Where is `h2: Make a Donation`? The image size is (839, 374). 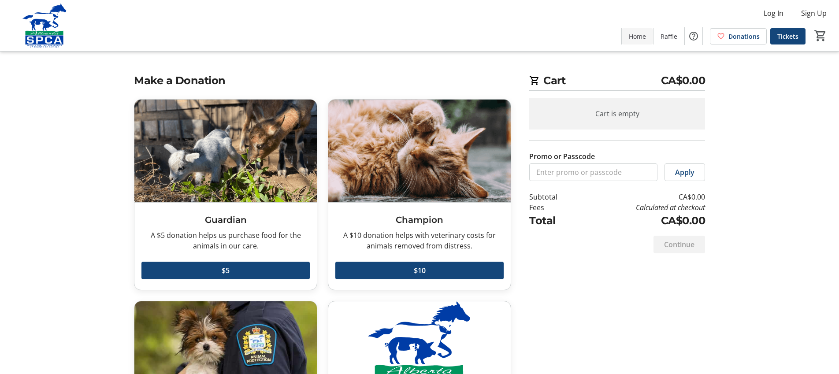 h2: Make a Donation is located at coordinates (322, 81).